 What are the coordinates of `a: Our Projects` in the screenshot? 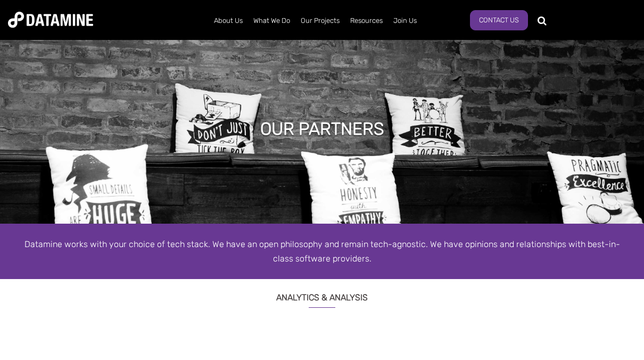 It's located at (320, 21).